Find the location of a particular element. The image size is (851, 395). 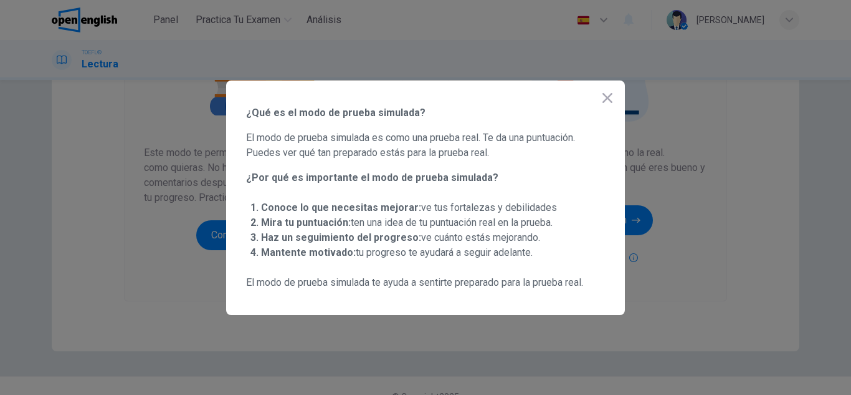

span: ¿Qué es el modo de prueba simulada? is located at coordinates (426, 113).